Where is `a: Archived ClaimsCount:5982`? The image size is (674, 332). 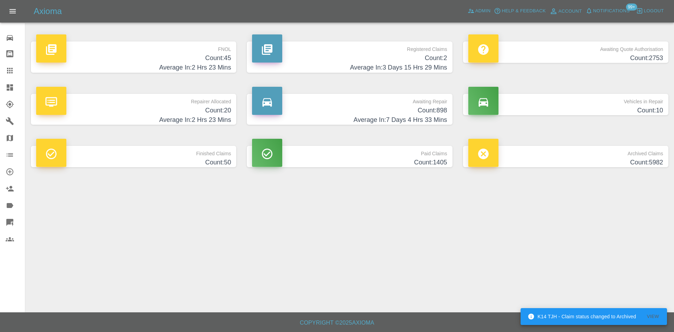 a: Archived ClaimsCount:5982 is located at coordinates (566, 156).